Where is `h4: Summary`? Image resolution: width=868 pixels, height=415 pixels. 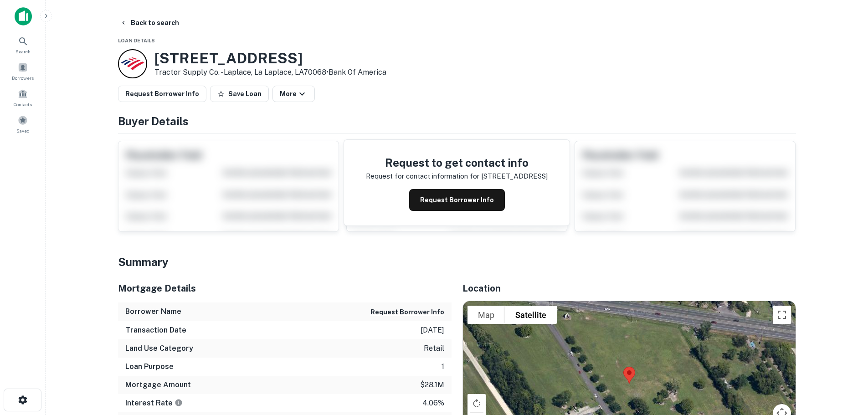 h4: Summary is located at coordinates (457, 262).